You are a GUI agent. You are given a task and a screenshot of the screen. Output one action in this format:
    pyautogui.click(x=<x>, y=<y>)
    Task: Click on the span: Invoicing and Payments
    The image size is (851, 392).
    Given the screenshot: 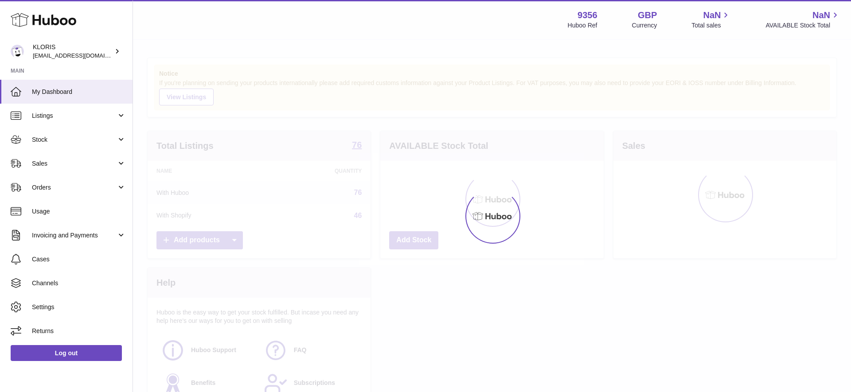 What is the action you would take?
    pyautogui.click(x=74, y=235)
    